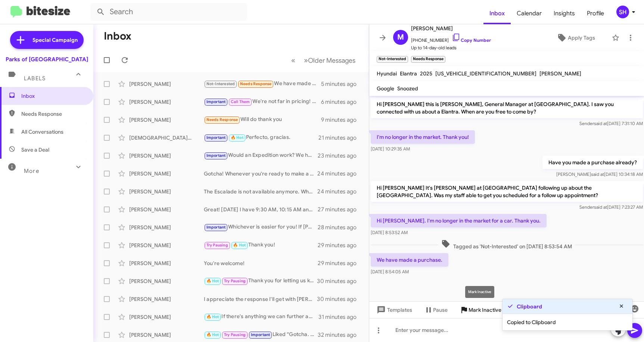 This screenshot has height=342, width=644. What do you see at coordinates (261, 335) in the screenshot?
I see `div: Liked “Gotcha. Whenever you have the time, please let us know!”` at bounding box center [261, 335].